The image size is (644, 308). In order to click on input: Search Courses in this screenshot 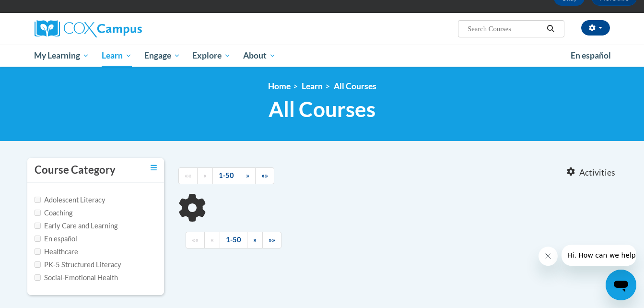, I will do `click(504, 29)`.